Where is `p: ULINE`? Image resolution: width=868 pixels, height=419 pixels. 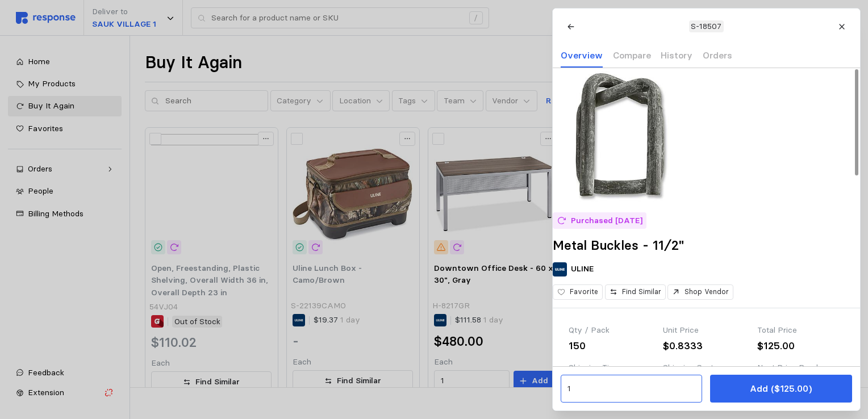 p: ULINE is located at coordinates (582, 269).